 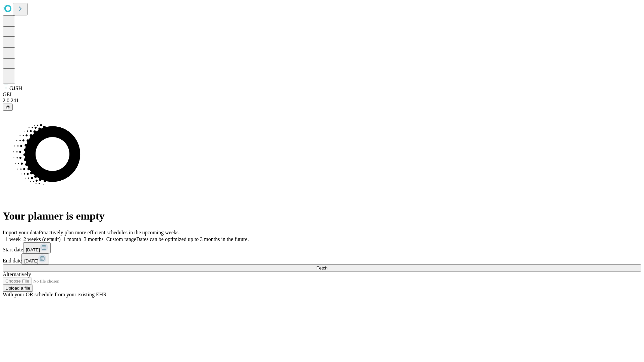 I want to click on span: Alternatively, so click(x=16, y=275).